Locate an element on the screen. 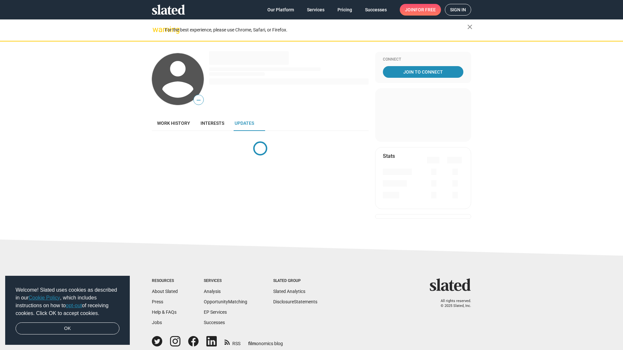 The width and height of the screenshot is (623, 350). span: Updates is located at coordinates (244, 123).